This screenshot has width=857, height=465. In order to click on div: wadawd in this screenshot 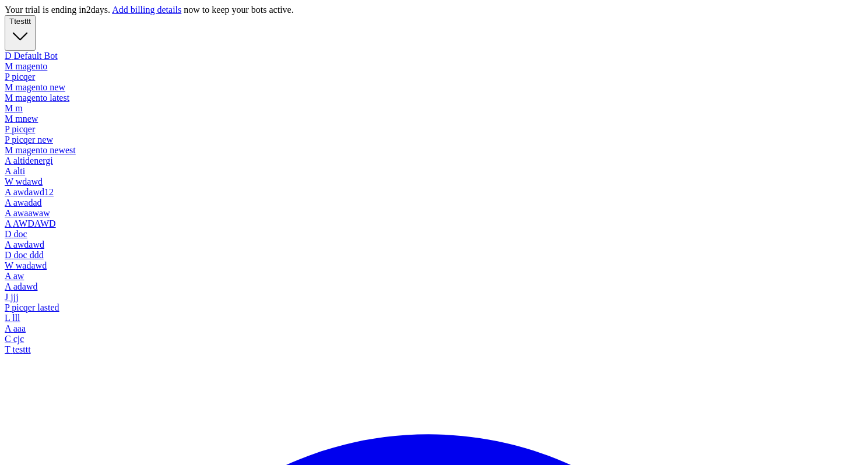, I will do `click(428, 266)`.